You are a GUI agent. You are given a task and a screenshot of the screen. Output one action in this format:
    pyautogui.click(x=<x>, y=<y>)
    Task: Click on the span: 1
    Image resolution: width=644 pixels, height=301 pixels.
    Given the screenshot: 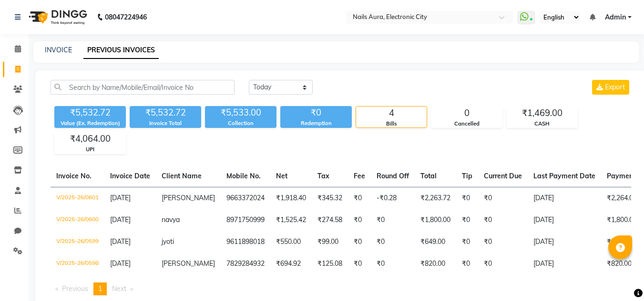 What is the action you would take?
    pyautogui.click(x=100, y=289)
    